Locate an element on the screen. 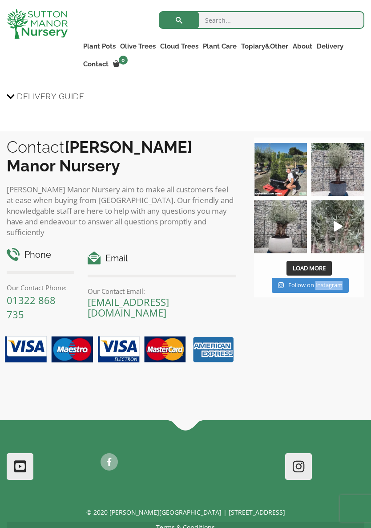 Image resolution: width=371 pixels, height=528 pixels. h4: Email is located at coordinates (162, 258).